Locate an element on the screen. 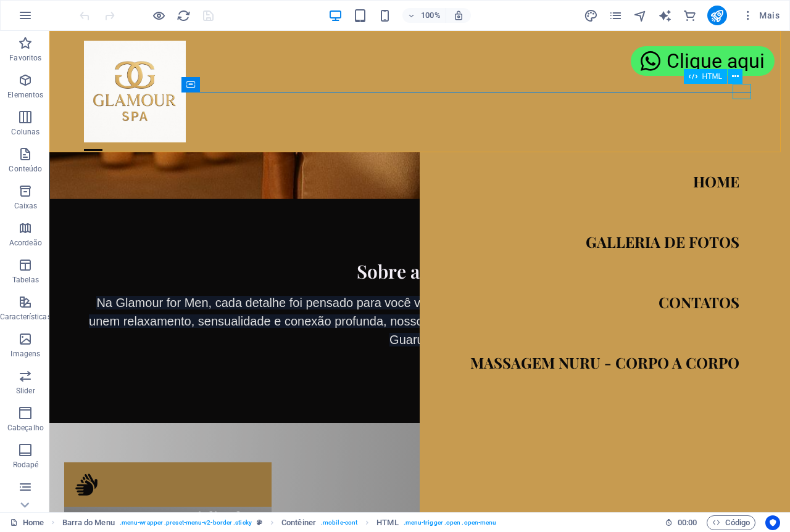 This screenshot has width=790, height=532. p: Slider is located at coordinates (25, 391).